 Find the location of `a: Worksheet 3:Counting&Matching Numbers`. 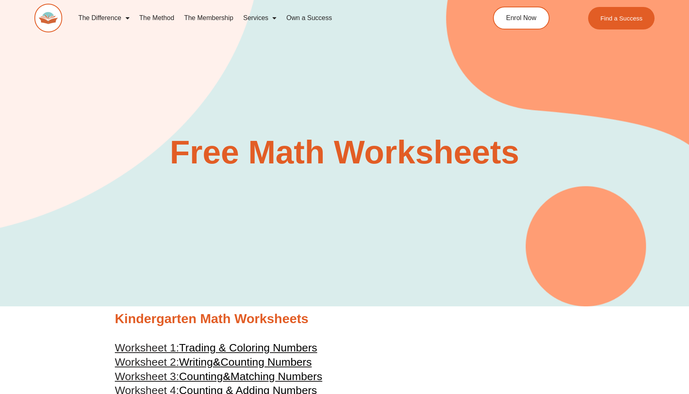

a: Worksheet 3:Counting&Matching Numbers is located at coordinates (219, 377).